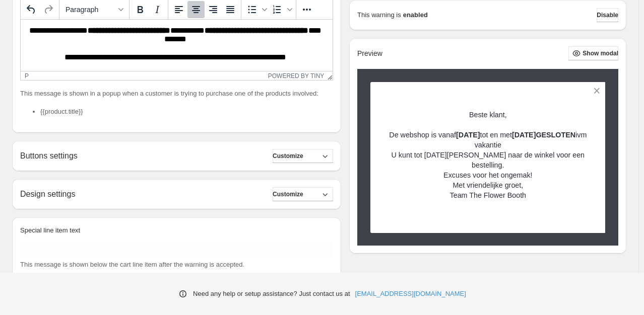 The image size is (644, 315). Describe the element at coordinates (90, 9) in the screenshot. I see `span: Paragraph` at that location.